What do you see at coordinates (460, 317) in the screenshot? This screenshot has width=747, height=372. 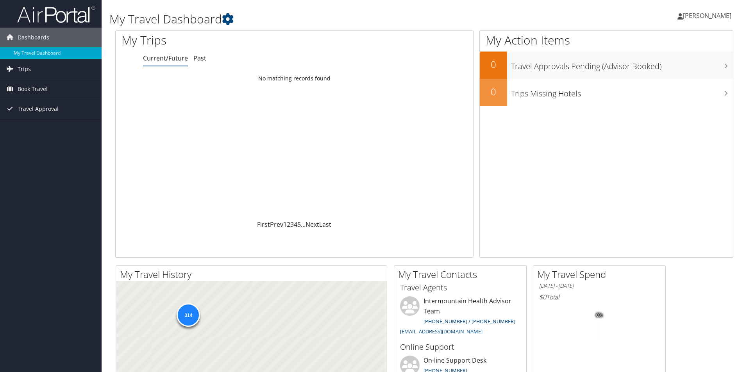 I see `li: Intermountain Health Advisor Team` at bounding box center [460, 317].